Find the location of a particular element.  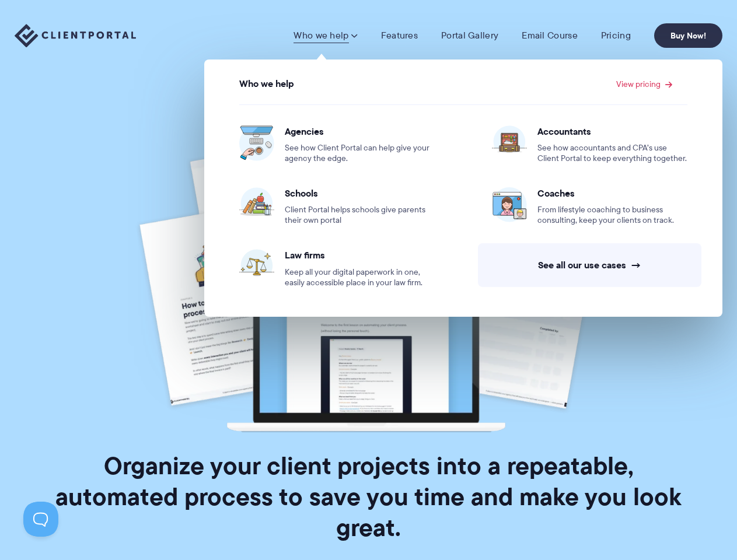

span: Agencies is located at coordinates (359, 131).